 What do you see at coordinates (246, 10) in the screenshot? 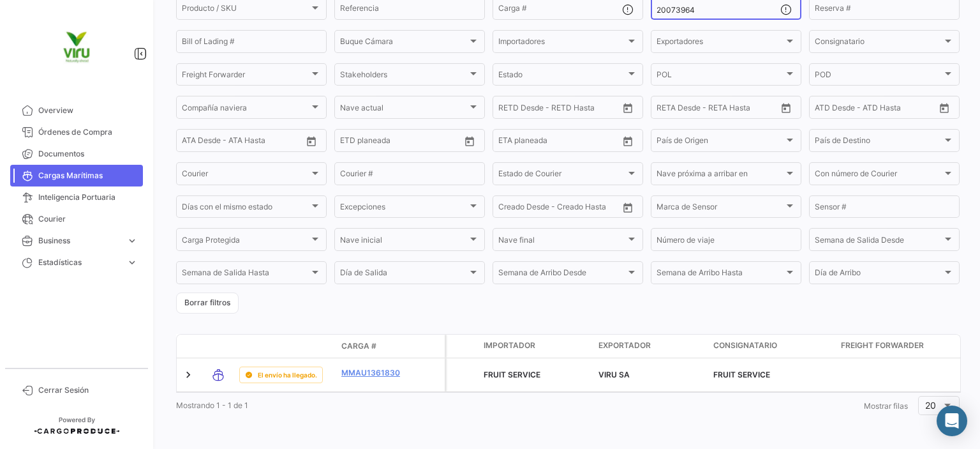
I see `span: Producto / SKU` at bounding box center [246, 10].